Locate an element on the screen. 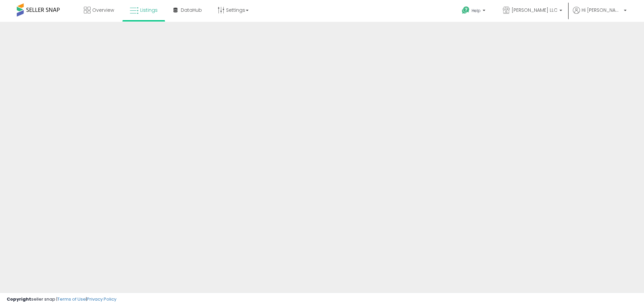  a: Privacy Policy is located at coordinates (102, 299).